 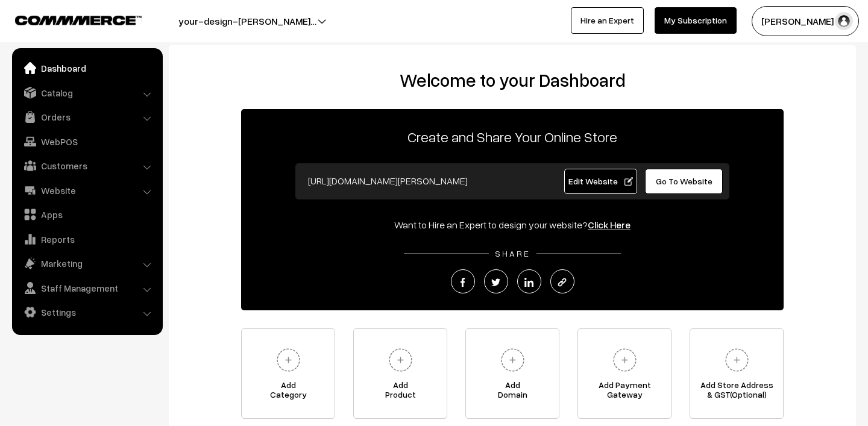 What do you see at coordinates (601, 182) in the screenshot?
I see `a: Edit Website` at bounding box center [601, 182].